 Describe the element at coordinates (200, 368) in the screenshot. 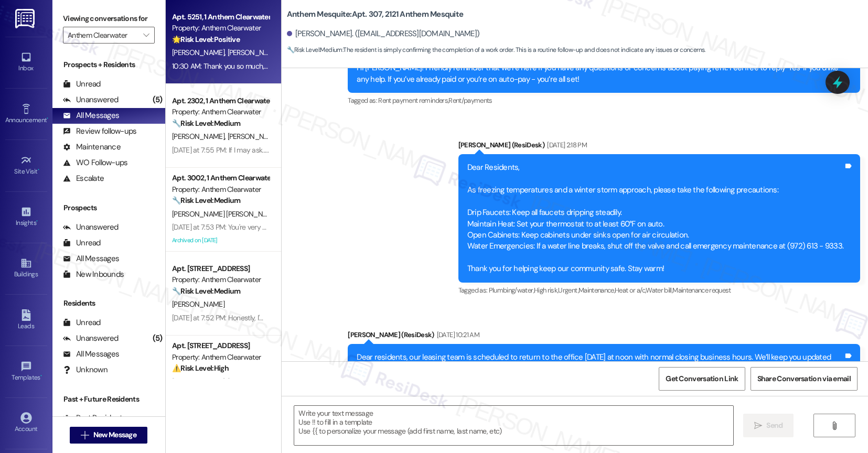

I see `strong: ⚠️ Risk Level: High` at that location.